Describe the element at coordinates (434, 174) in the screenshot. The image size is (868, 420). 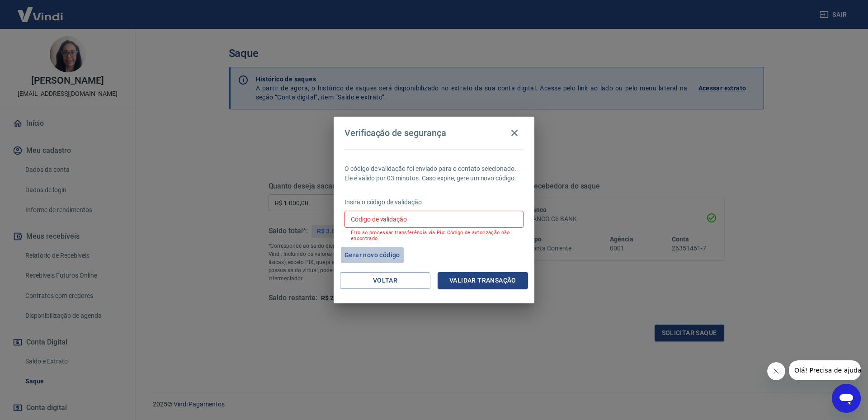
I see `p: O código de validação foi enviado para o contato selecionado. Ele é válido por 03 minutos. Caso e...` at that location.